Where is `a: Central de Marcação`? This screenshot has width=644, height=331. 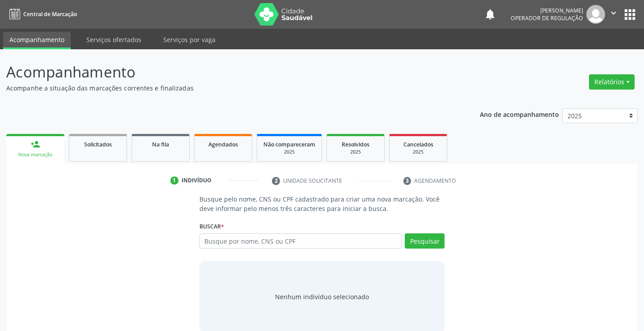
a: Central de Marcação is located at coordinates (42, 14).